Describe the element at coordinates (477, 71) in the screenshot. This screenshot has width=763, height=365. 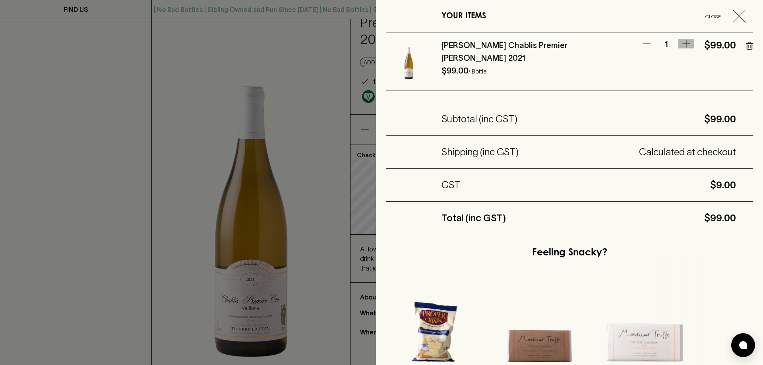
I see `p: / Bottle` at that location.